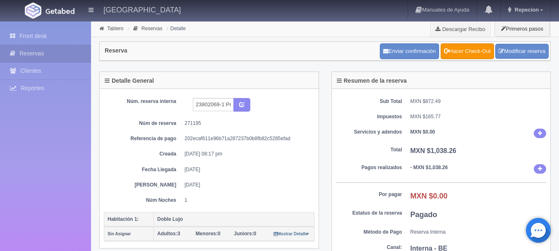  Describe the element at coordinates (369, 213) in the screenshot. I see `dt: Estatus de la reserva` at that location.